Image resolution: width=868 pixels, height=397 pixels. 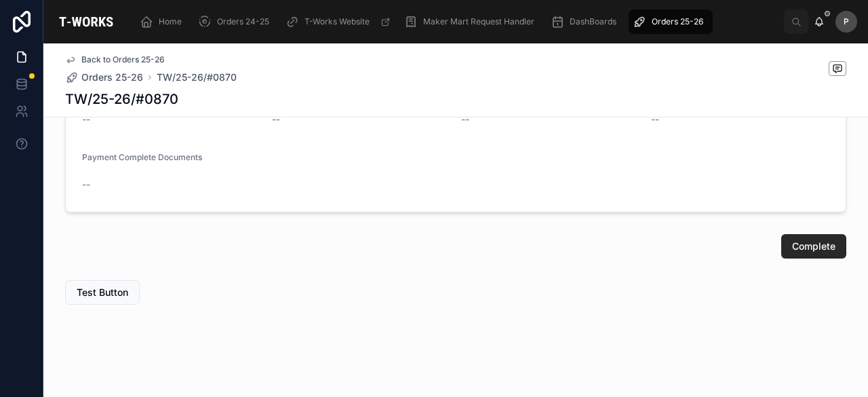 What do you see at coordinates (121, 99) in the screenshot?
I see `h1: TW/25-26/#0870` at bounding box center [121, 99].